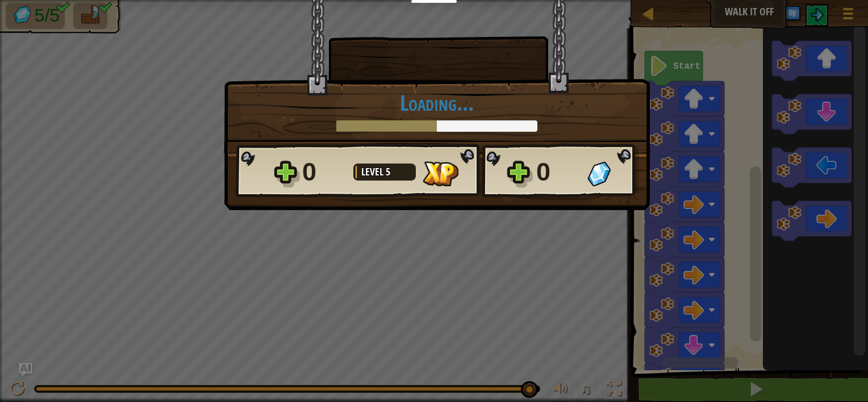 This screenshot has width=868, height=402. Describe the element at coordinates (388, 171) in the screenshot. I see `span: 5` at that location.